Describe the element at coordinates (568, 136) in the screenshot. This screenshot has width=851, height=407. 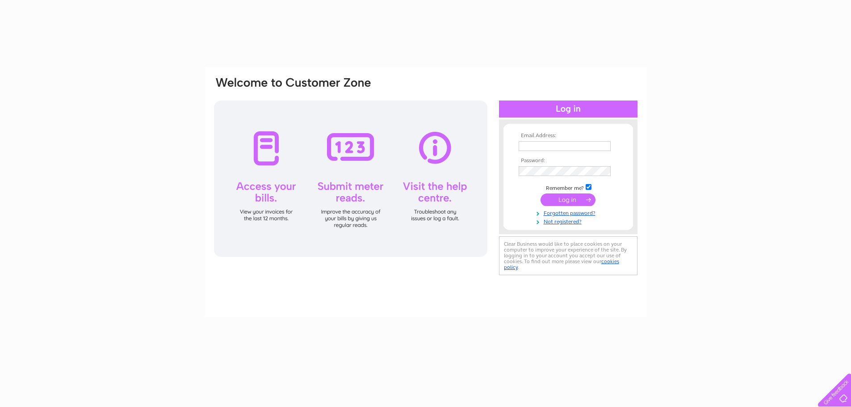
I see `th: Email Address:` at that location.